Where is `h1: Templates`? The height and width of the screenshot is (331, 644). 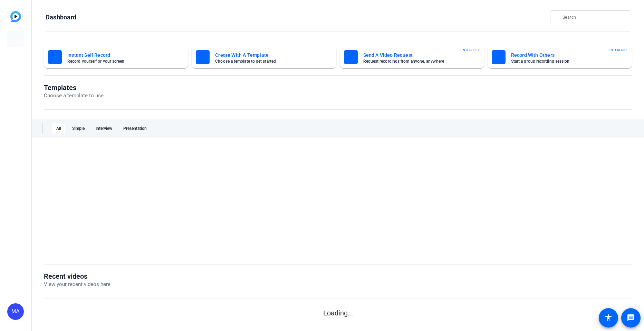
h1: Templates is located at coordinates (74, 88).